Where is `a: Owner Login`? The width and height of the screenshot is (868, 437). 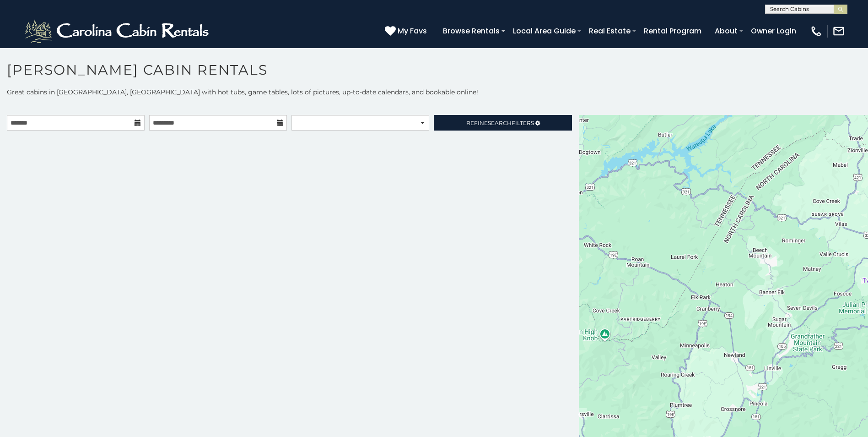
a: Owner Login is located at coordinates (773, 31).